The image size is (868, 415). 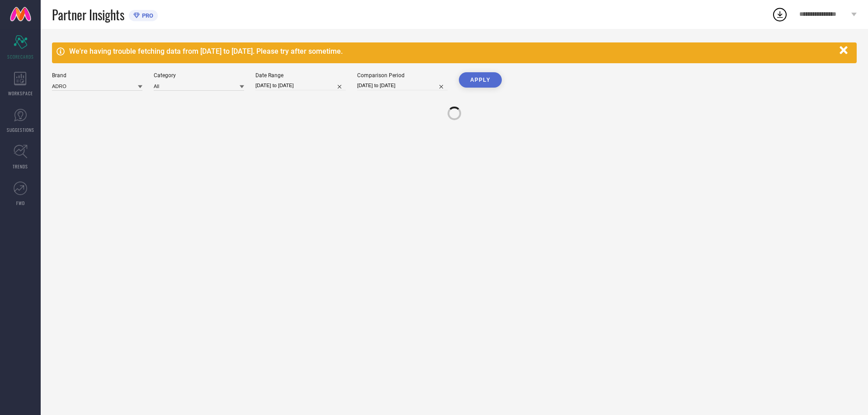 I want to click on span: Partner Insights, so click(x=88, y=15).